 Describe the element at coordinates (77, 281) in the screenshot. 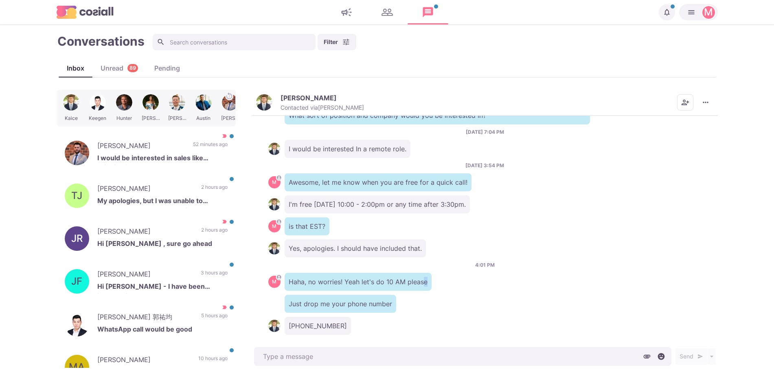

I see `div: James Fry` at that location.